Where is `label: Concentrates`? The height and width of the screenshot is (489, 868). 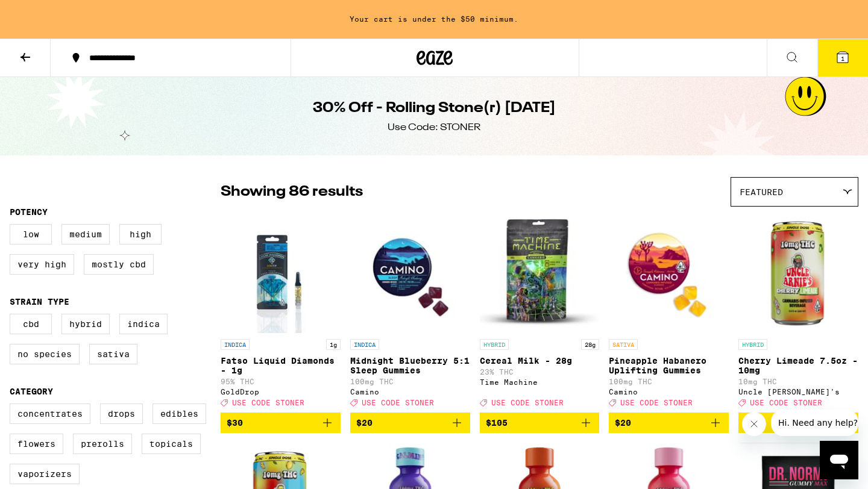
label: Concentrates is located at coordinates (50, 414).